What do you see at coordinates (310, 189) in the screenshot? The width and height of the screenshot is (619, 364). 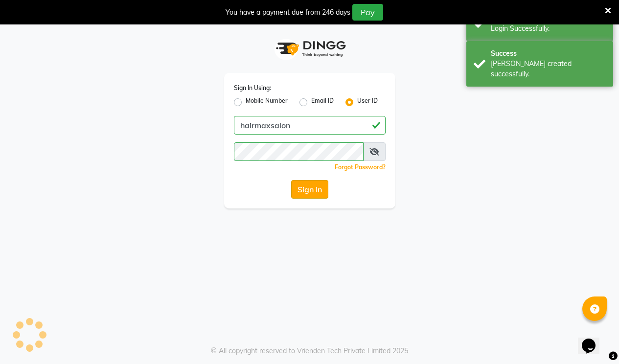 I see `button: Sign In` at bounding box center [310, 189].